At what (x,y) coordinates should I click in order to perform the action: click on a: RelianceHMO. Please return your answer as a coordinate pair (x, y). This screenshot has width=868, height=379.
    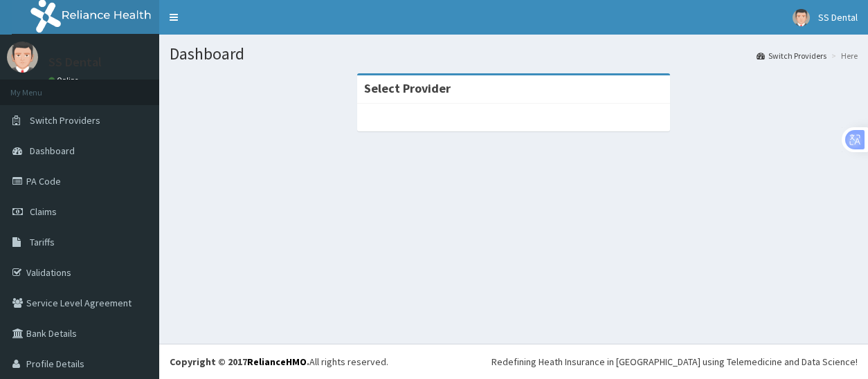
    Looking at the image, I should click on (277, 362).